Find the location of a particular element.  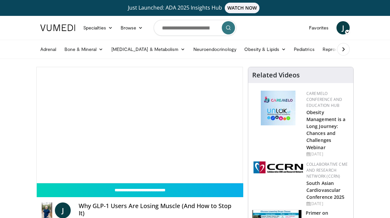

a: J is located at coordinates (344, 28).